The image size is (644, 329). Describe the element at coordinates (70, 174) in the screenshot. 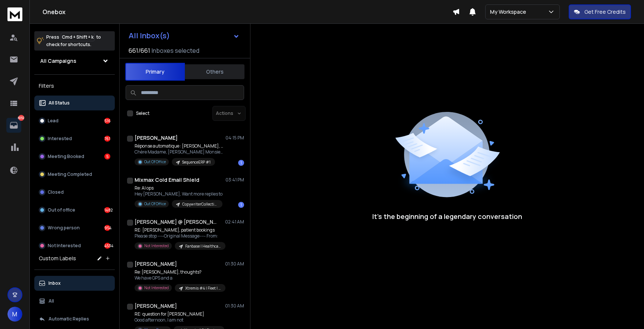

I see `p: Meeting Completed` at that location.